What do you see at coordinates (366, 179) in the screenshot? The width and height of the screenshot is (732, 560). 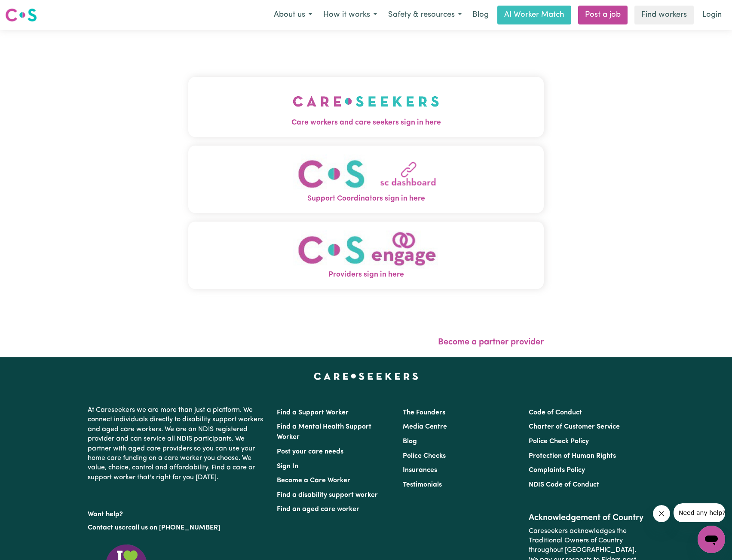 I see `button: Support Coordinators sign in here` at bounding box center [366, 179].